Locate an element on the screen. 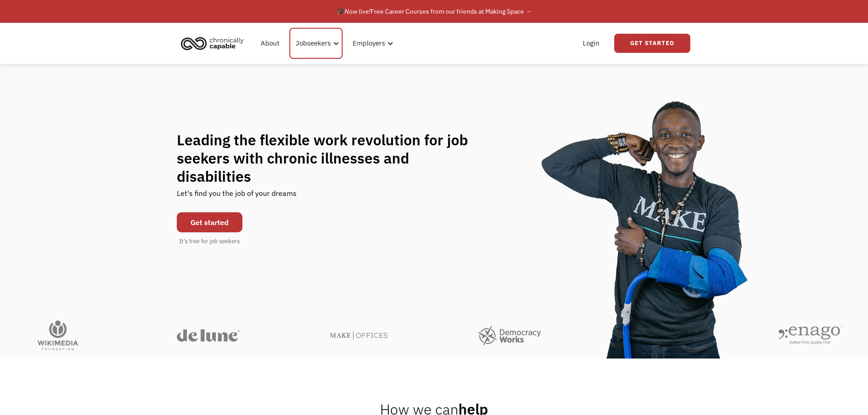 This screenshot has height=415, width=868. a: Login is located at coordinates (591, 43).